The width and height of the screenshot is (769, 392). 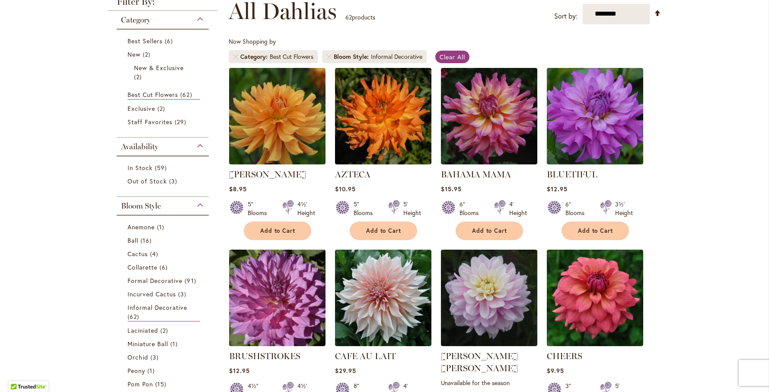 I want to click on a: Café Au Lait, so click(x=383, y=343).